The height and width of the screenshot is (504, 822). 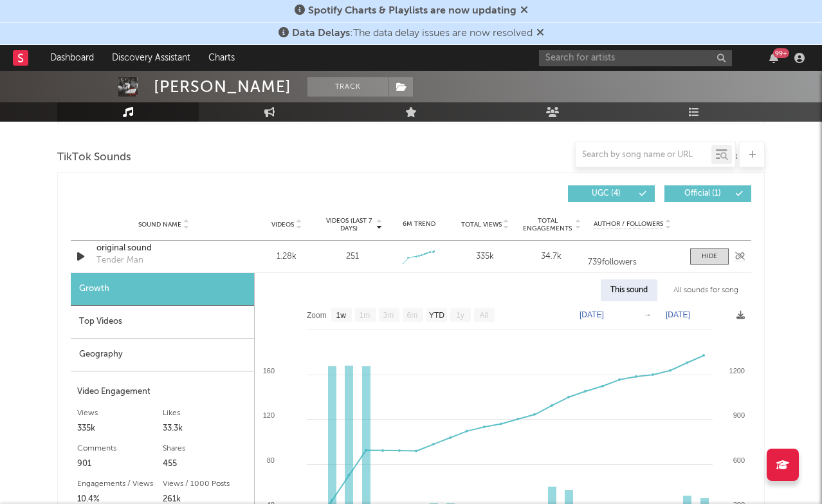 I want to click on a: Dashboard, so click(x=72, y=58).